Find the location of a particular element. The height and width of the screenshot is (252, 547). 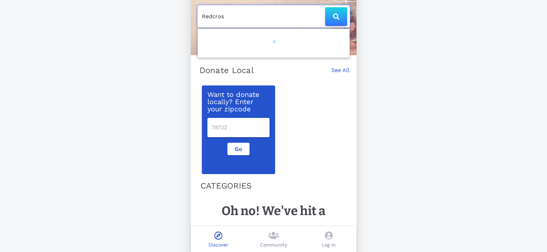

p: Want to donate locally? Enter your zipcode is located at coordinates (238, 102).